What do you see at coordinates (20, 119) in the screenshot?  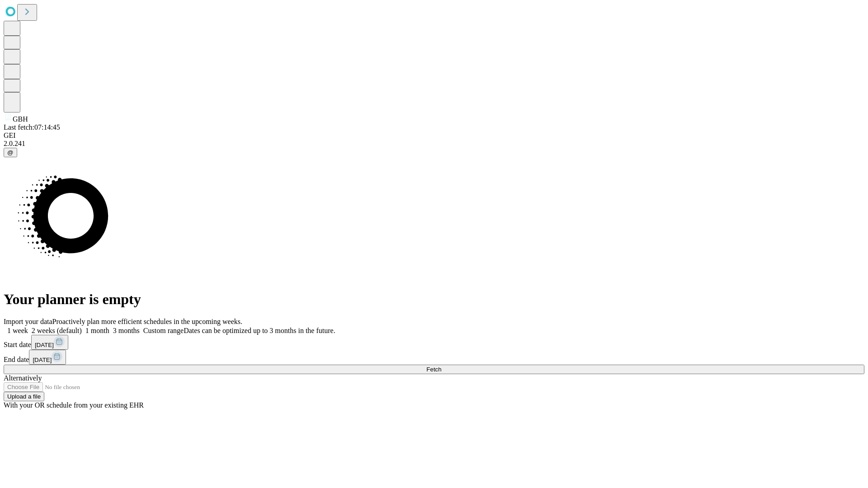 I see `span: GBH` at bounding box center [20, 119].